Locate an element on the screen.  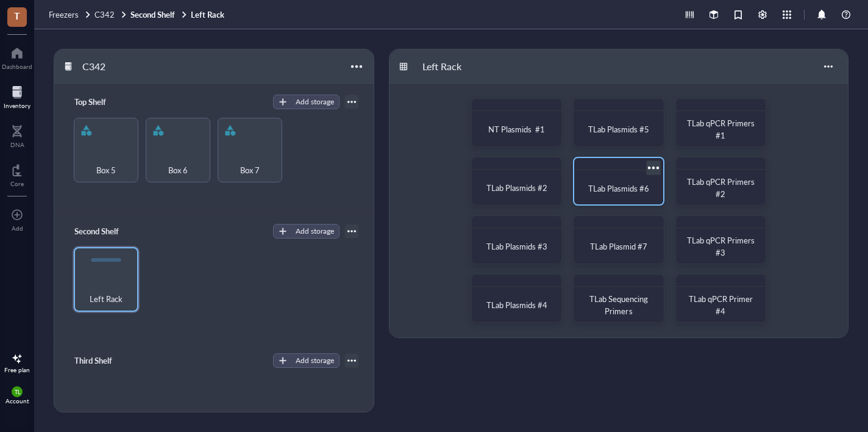
div: Top Shelf is located at coordinates (105, 102).